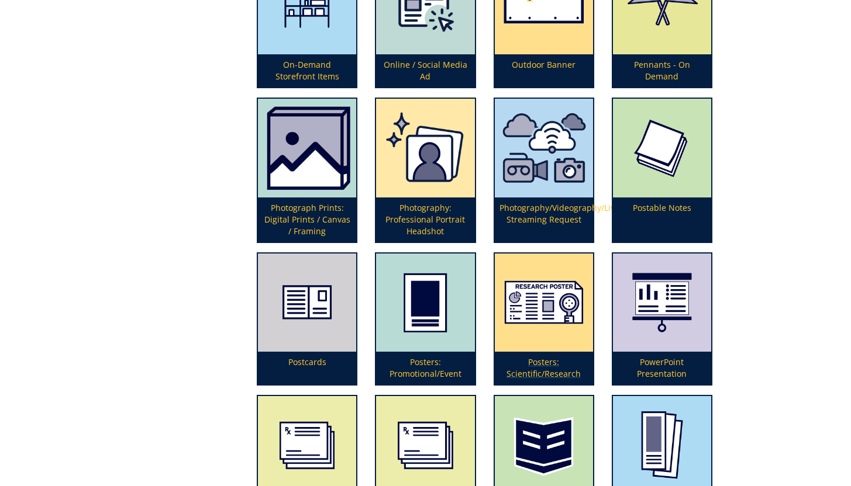 This screenshot has width=851, height=486. What do you see at coordinates (425, 319) in the screenshot?
I see `a: Posters: Promotional/Event` at bounding box center [425, 319].